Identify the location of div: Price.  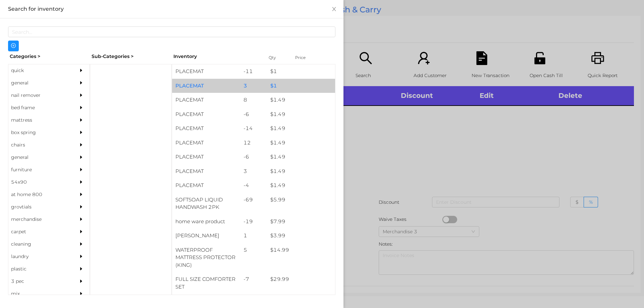
(307, 58).